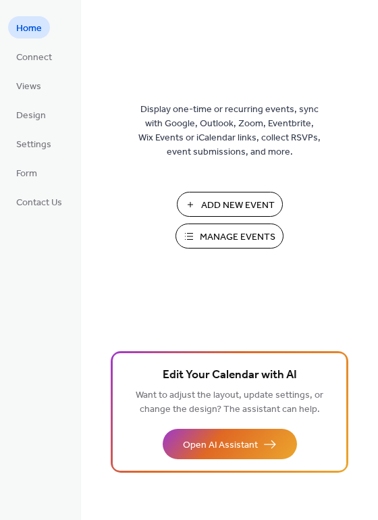 This screenshot has width=378, height=520. I want to click on button: Add New Event, so click(230, 204).